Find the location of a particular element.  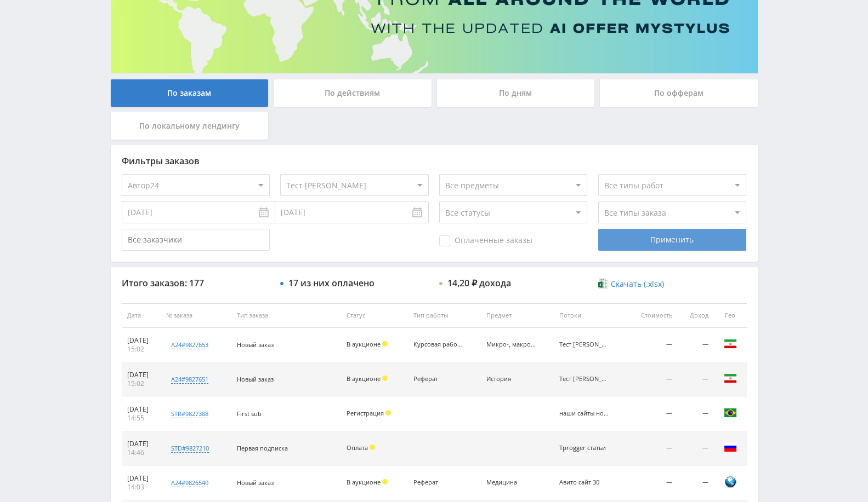

div: По заказам is located at coordinates (190, 93).